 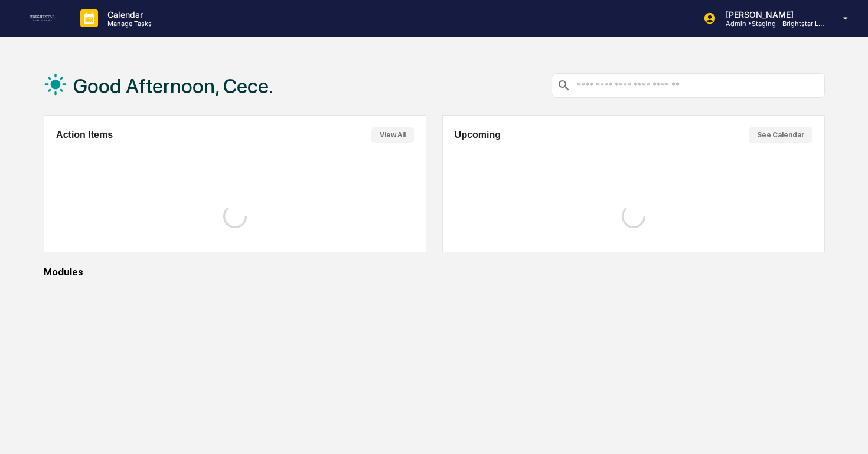 What do you see at coordinates (42, 18) in the screenshot?
I see `img: logo` at bounding box center [42, 18].